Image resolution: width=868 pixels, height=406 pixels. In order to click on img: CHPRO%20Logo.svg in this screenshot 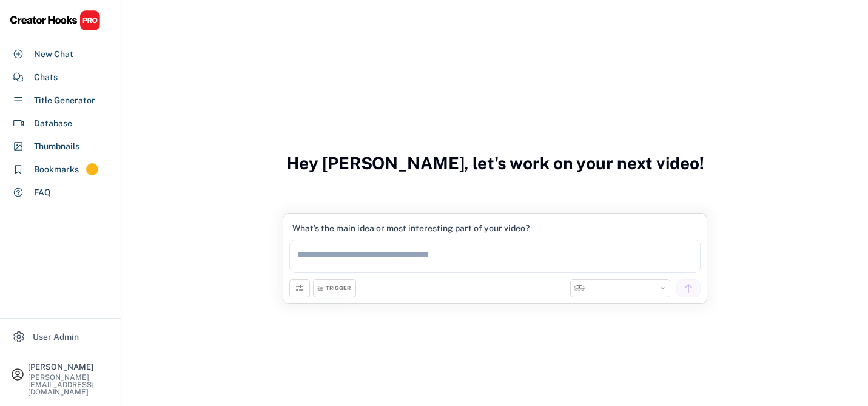, I will do `click(56, 20)`.